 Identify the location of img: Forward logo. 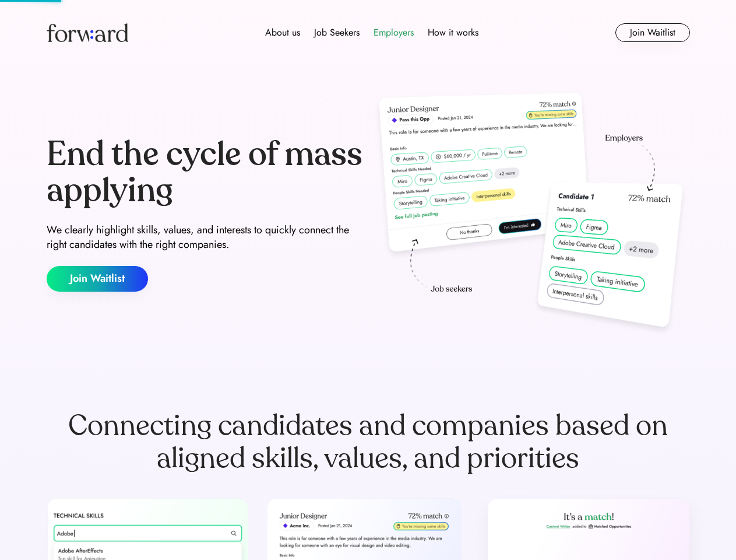
(88, 33).